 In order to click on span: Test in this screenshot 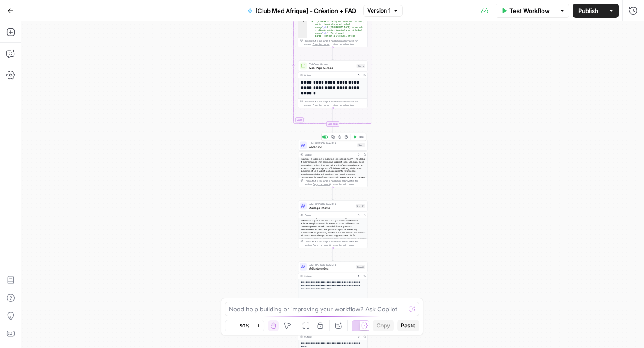, I will do `click(361, 137)`.